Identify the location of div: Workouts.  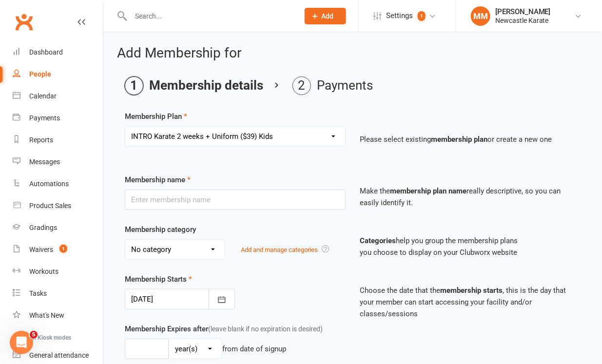
(44, 271).